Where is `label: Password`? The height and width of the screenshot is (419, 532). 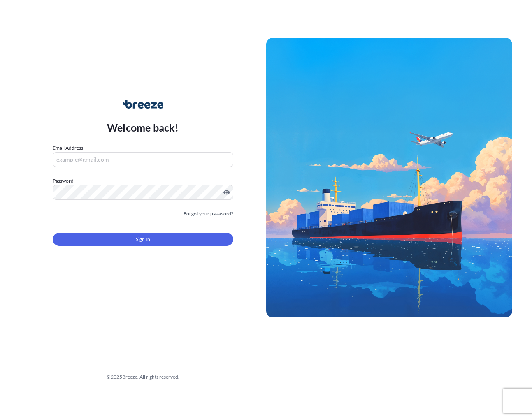 label: Password is located at coordinates (143, 181).